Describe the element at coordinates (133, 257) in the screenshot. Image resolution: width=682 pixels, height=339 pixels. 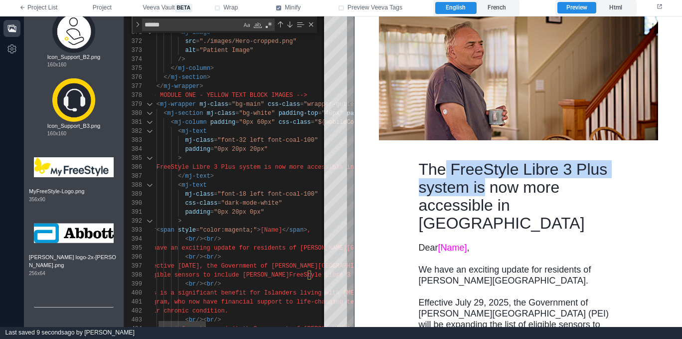
I see `div: 396` at that location.